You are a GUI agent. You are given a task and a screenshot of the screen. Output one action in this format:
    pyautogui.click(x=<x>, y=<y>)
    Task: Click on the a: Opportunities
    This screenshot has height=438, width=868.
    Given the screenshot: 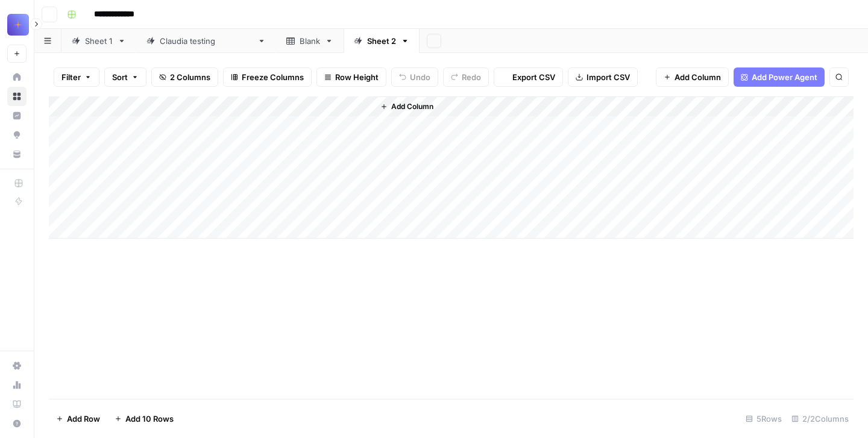 What is the action you would take?
    pyautogui.click(x=17, y=135)
    